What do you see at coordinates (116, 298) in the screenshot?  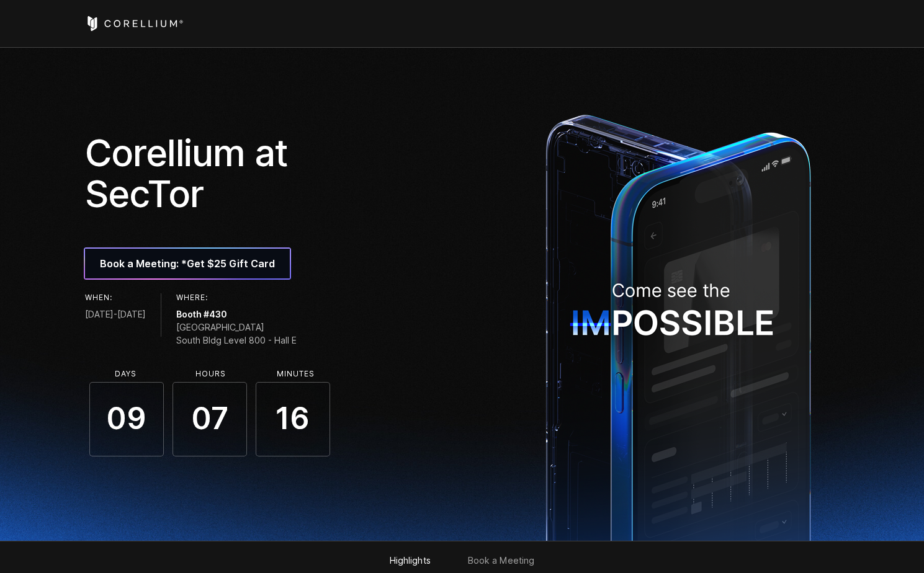 I see `h6: When:` at bounding box center [116, 298].